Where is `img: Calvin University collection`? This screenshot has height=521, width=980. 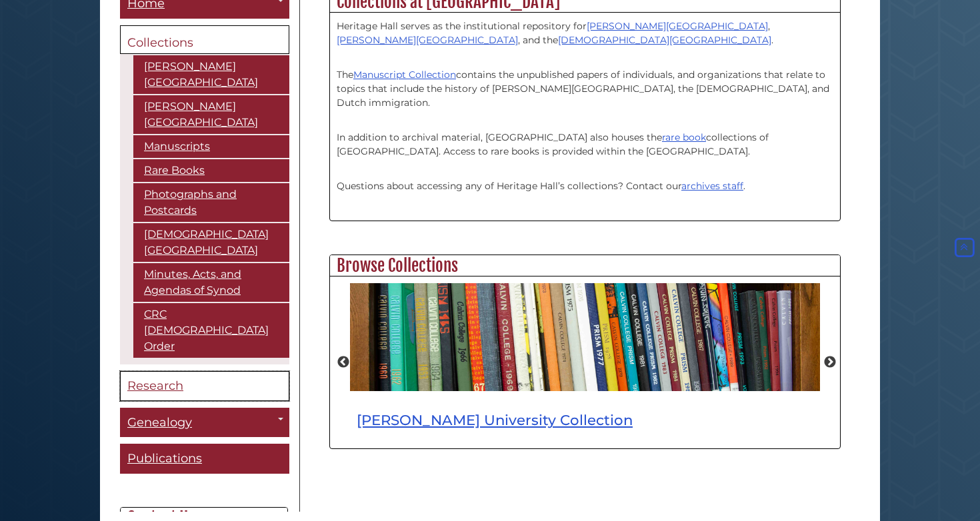 img: Calvin University collection is located at coordinates (585, 338).